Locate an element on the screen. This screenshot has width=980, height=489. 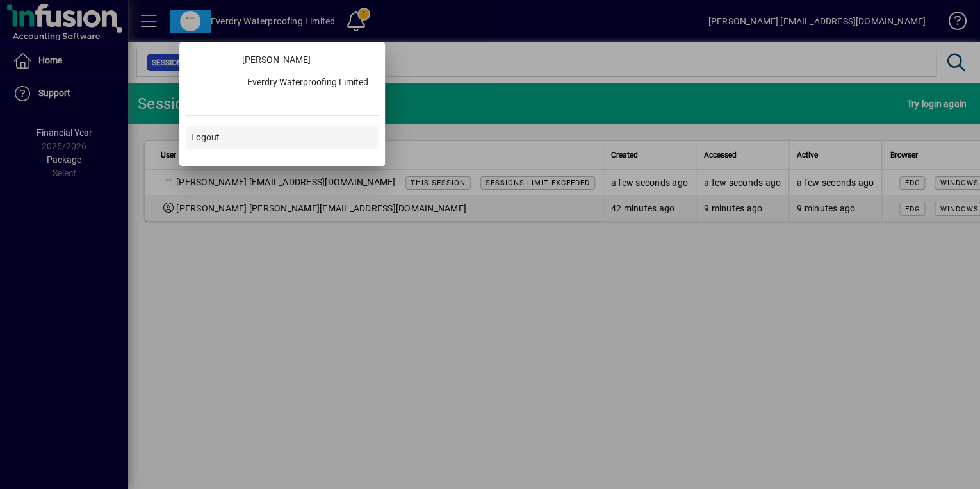
button: Everdry Waterproofing Limited is located at coordinates (307, 83).